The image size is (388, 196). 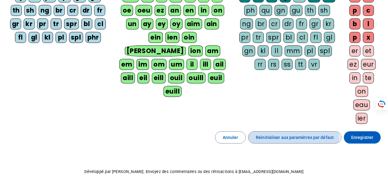 I want to click on div: tt, so click(x=300, y=64).